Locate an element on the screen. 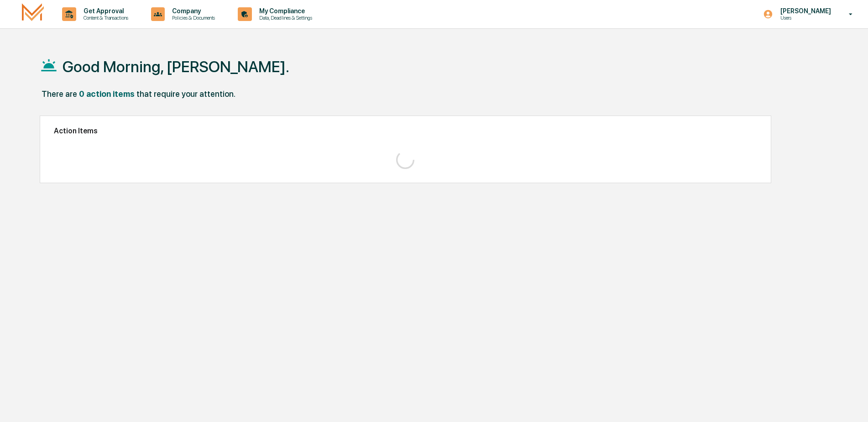 The width and height of the screenshot is (868, 422). p: Policies & Documents is located at coordinates (192, 18).